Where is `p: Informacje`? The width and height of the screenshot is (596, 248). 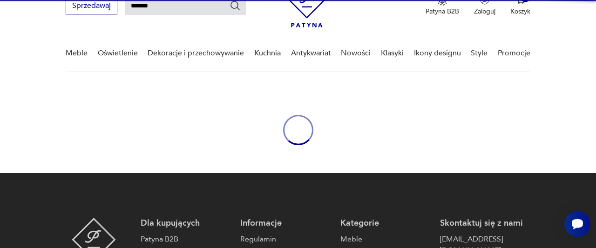 p: Informacje is located at coordinates (286, 224).